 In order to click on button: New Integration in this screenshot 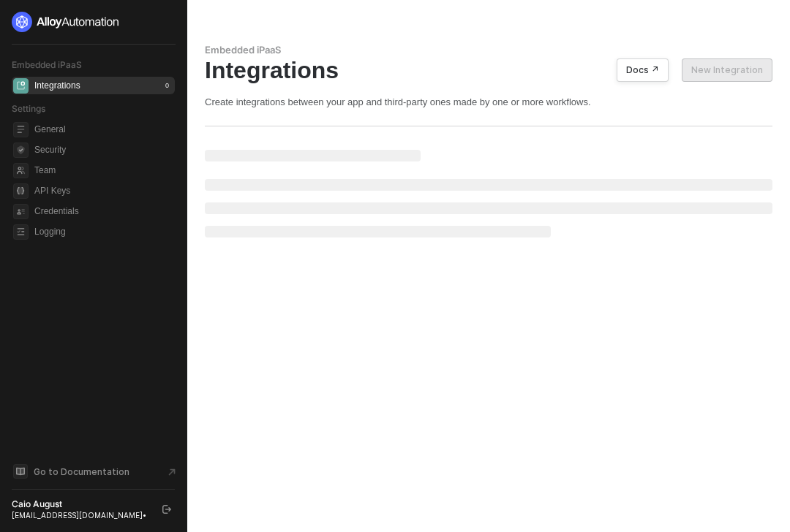, I will do `click(727, 70)`.